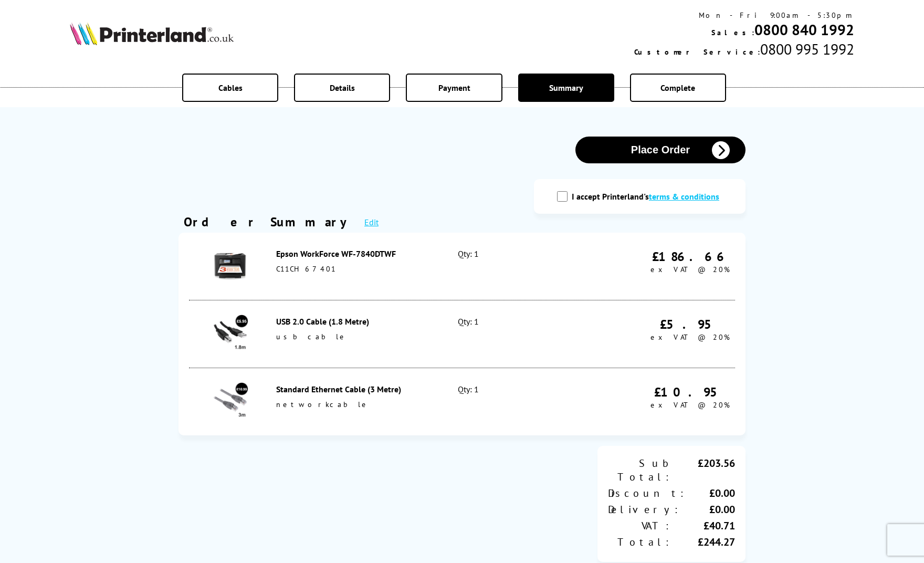  What do you see at coordinates (647, 493) in the screenshot?
I see `div: Discount:` at bounding box center [647, 493].